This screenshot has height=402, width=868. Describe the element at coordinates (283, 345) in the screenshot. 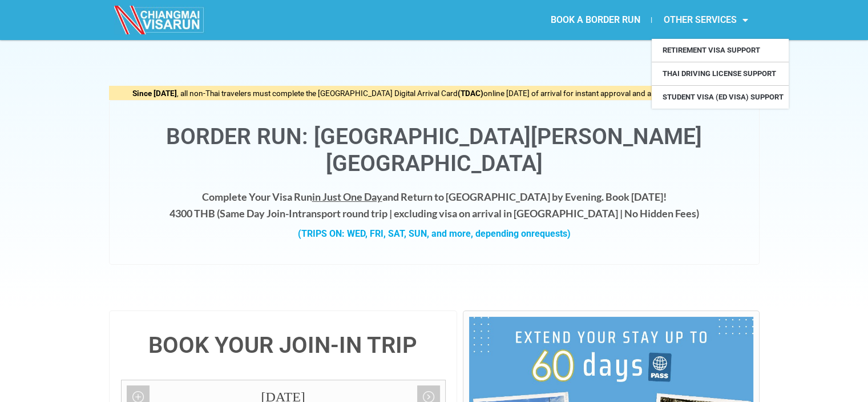

I see `h4: BOOK YOUR JOIN-IN TRIP` at that location.